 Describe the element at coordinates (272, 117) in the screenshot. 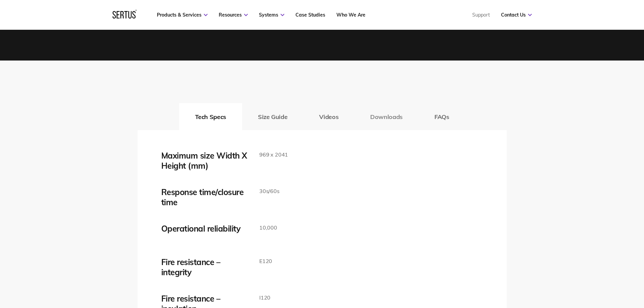

I see `button: Size Guide` at that location.